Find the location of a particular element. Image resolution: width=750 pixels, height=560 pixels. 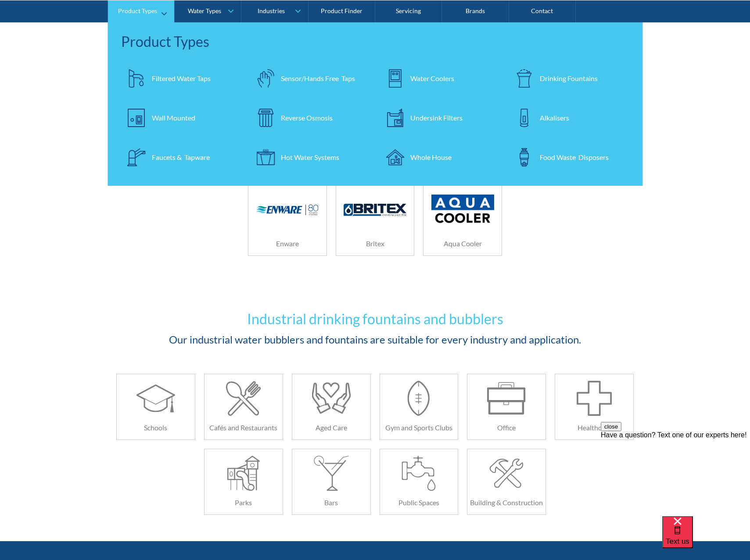

h2: Our industrial water bubblers and fountains are suitable for every industry and application. is located at coordinates (375, 339).